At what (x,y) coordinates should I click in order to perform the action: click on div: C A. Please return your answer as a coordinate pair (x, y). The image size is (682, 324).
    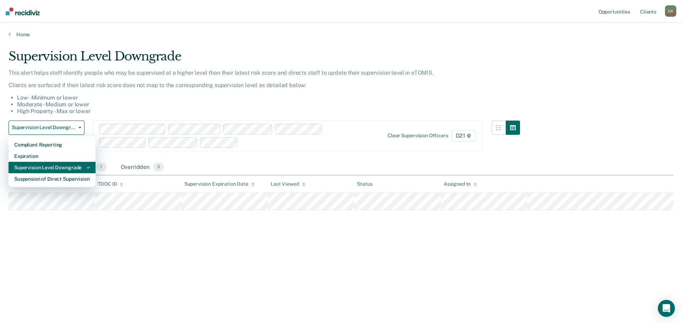
    Looking at the image, I should click on (670, 11).